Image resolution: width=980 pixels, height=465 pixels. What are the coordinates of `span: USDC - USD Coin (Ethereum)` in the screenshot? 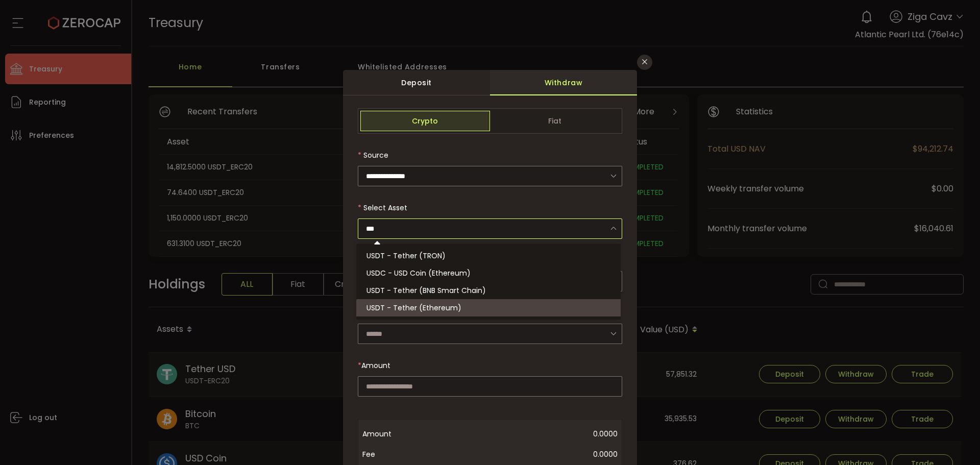 It's located at (419, 273).